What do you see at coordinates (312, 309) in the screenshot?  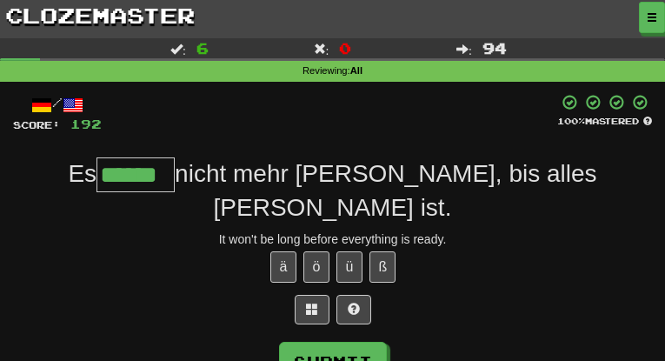 I see `button: Switch sentence to multiple choice alt+p` at bounding box center [312, 309].